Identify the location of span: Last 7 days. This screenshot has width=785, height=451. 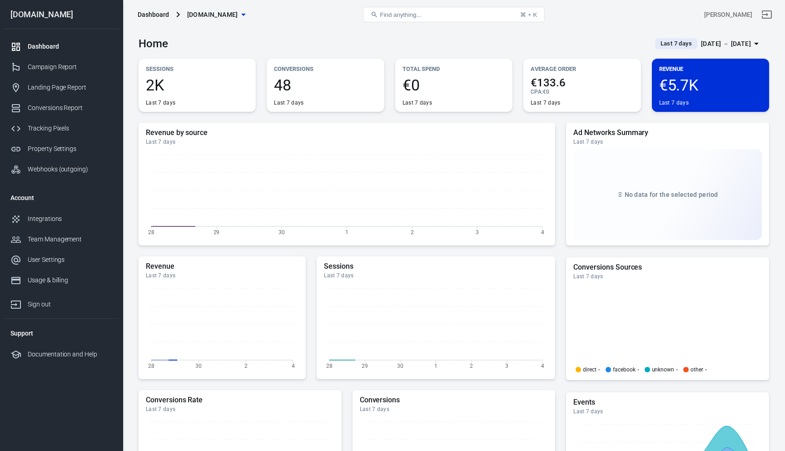
(676, 44).